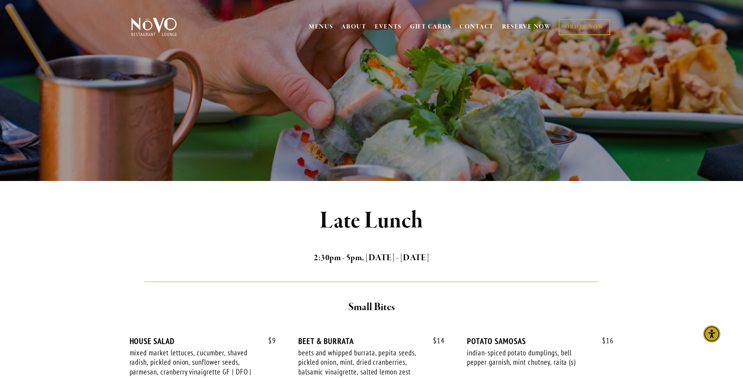  I want to click on div: BEET & BURRATA, so click(371, 341).